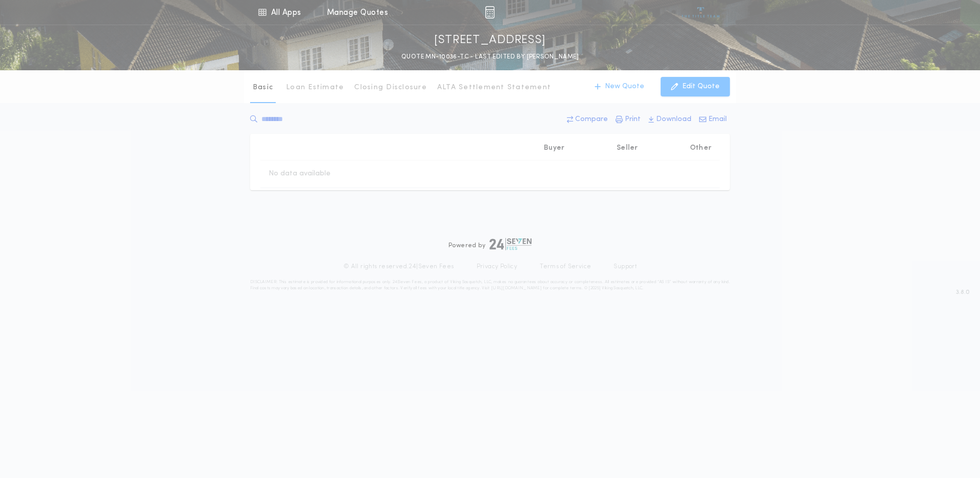 The width and height of the screenshot is (980, 478). Describe the element at coordinates (490, 12) in the screenshot. I see `img: img` at that location.